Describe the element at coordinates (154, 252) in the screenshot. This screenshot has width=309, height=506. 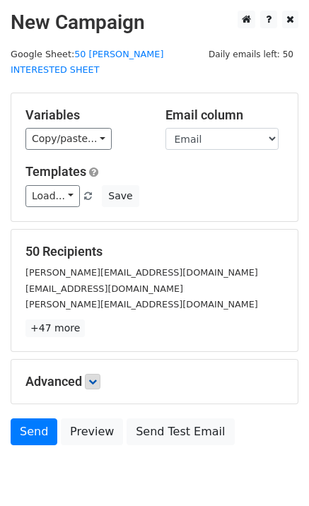
I see `h5: 50 Recipients` at that location.